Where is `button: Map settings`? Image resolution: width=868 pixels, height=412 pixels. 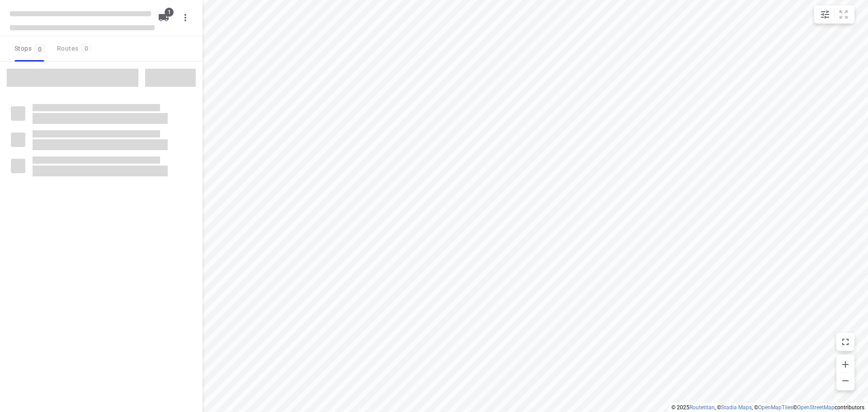
button: Map settings is located at coordinates (825, 15).